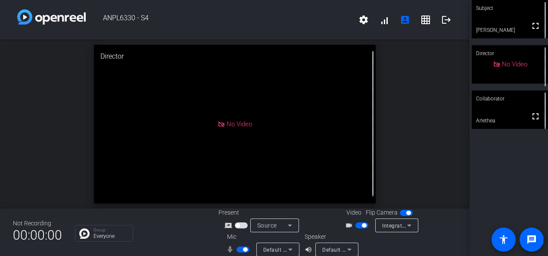 The height and width of the screenshot is (256, 548). What do you see at coordinates (405, 20) in the screenshot?
I see `mat-icon: account_box` at bounding box center [405, 20].